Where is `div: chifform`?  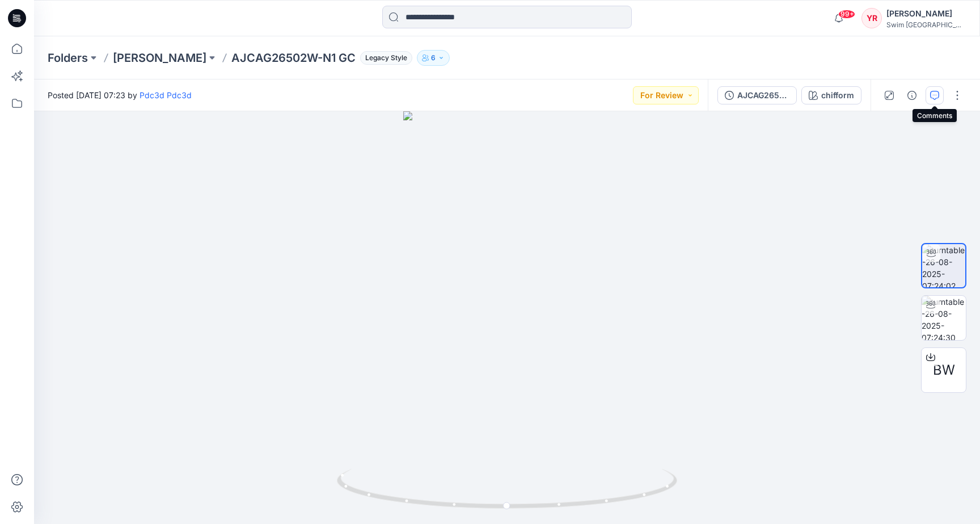 div: chifform is located at coordinates (838, 95).